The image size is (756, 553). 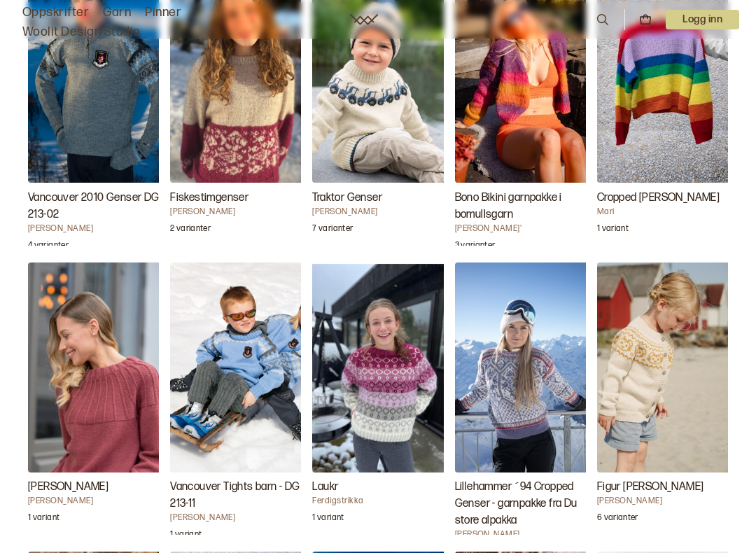 I want to click on a: Garn, so click(x=117, y=12).